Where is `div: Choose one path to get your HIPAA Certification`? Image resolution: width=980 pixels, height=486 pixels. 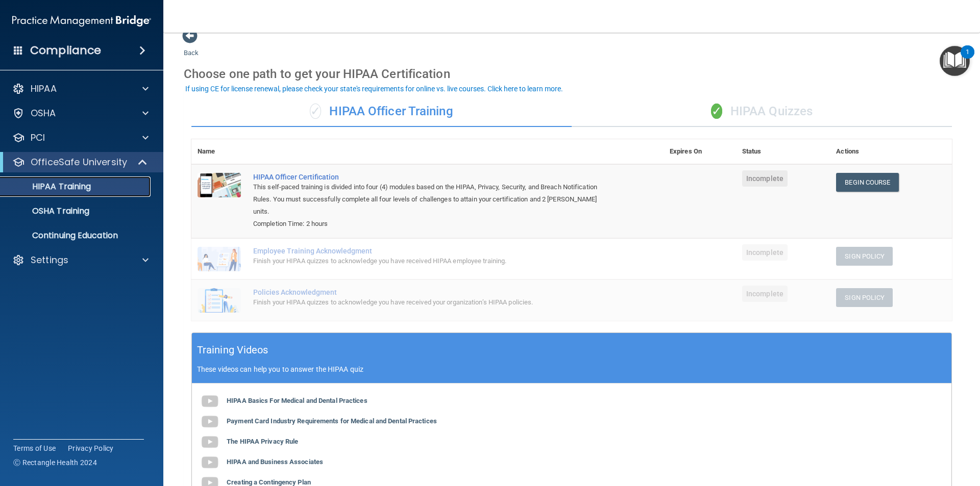 div: Choose one path to get your HIPAA Certification is located at coordinates (572, 74).